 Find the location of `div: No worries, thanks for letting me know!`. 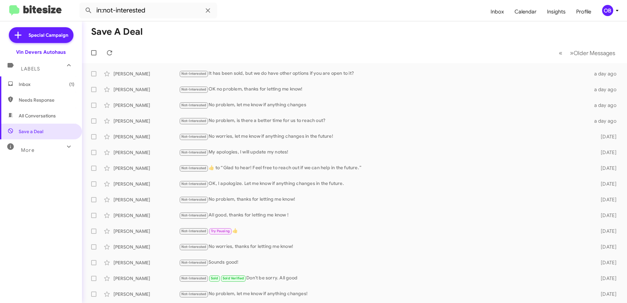

div: No worries, thanks for letting me know! is located at coordinates (385, 247).